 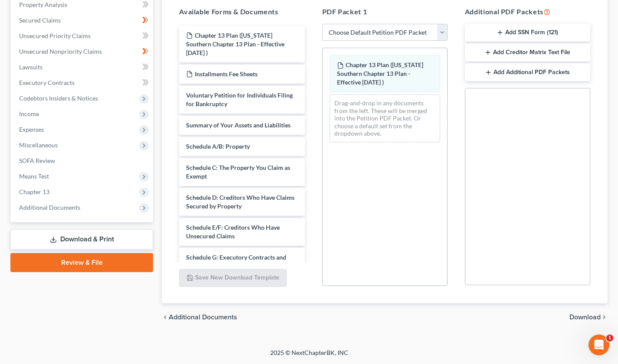 What do you see at coordinates (38, 145) in the screenshot?
I see `span: Miscellaneous` at bounding box center [38, 145].